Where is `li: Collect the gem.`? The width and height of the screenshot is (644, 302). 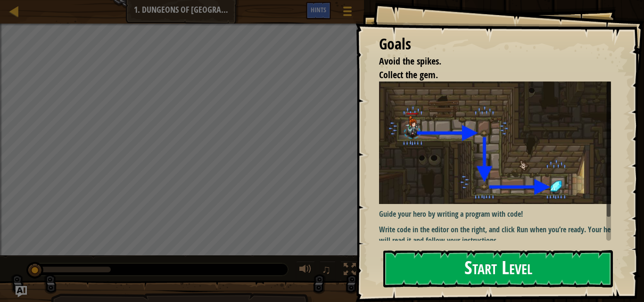 li: Collect the gem. is located at coordinates (488, 75).